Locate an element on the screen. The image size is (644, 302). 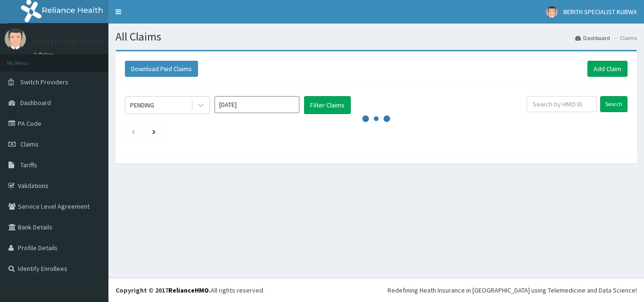
svg: audio-loading is located at coordinates (376, 119).